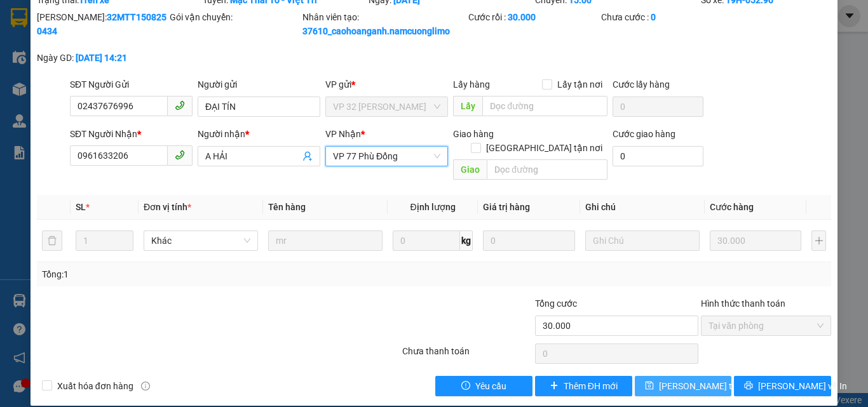 The height and width of the screenshot is (407, 868). Describe the element at coordinates (743, 304) in the screenshot. I see `label: Hình thức thanh toán` at that location.